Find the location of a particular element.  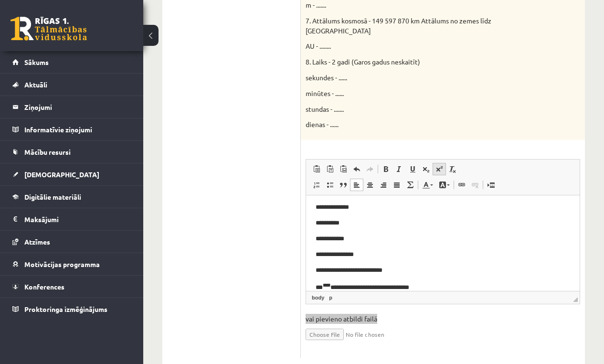

span: Digitālie materiāli is located at coordinates (53, 197).